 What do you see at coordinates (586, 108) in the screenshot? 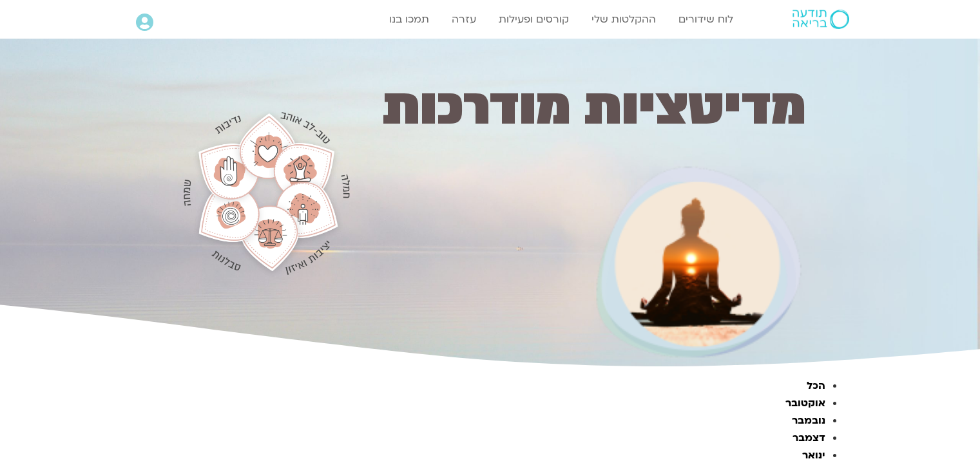
I see `h1: מדיטציות מודרכות` at bounding box center [586, 108].